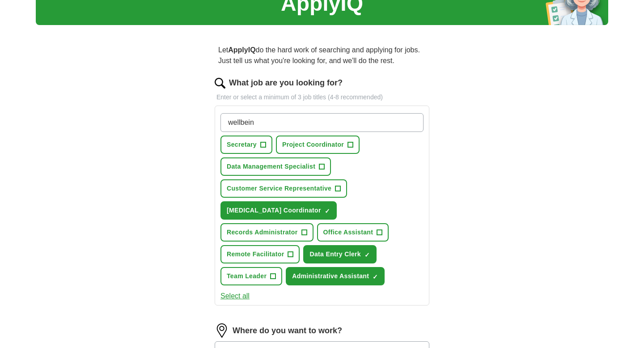 This screenshot has width=644, height=348. I want to click on input: Type a job title and press enter, so click(322, 123).